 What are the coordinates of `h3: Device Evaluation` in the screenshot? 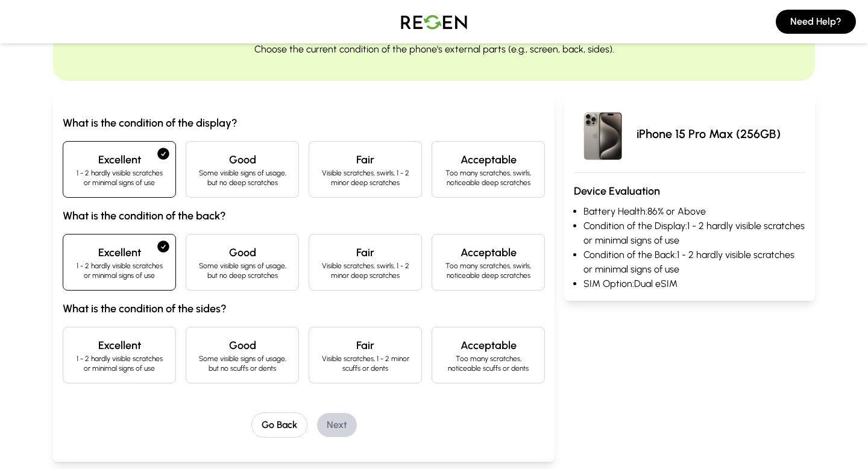 It's located at (689, 192).